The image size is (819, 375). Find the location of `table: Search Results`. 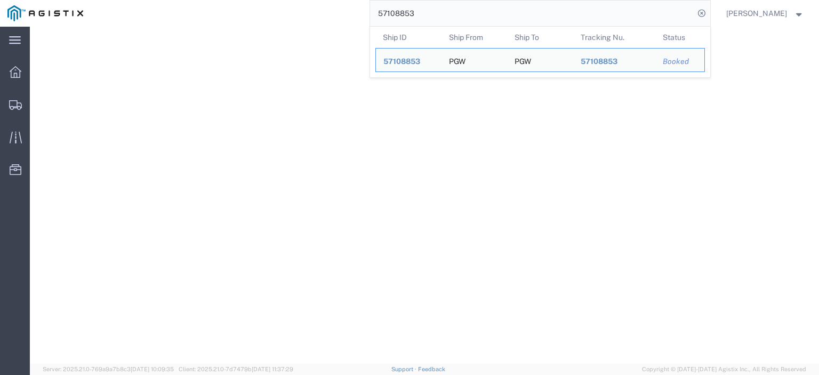

table: Search Results is located at coordinates (542, 52).